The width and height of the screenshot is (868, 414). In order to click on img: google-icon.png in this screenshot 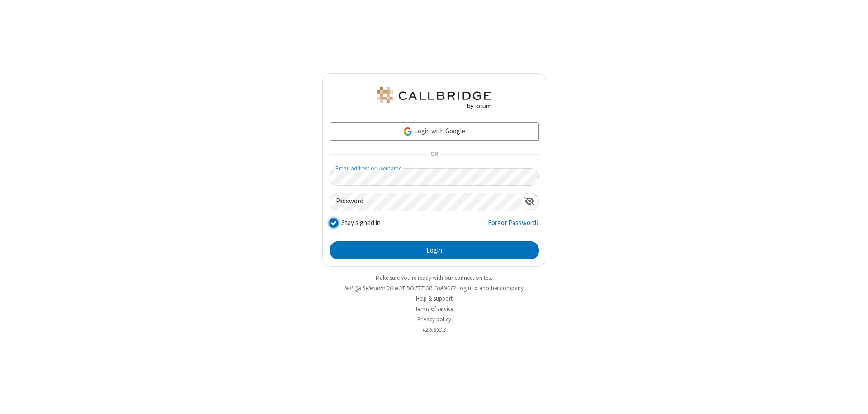, I will do `click(408, 131)`.